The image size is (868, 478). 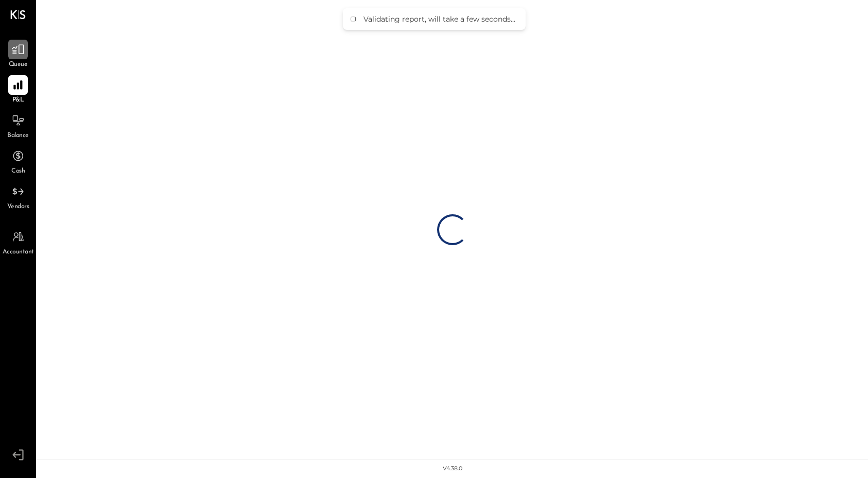 I want to click on div: v 4.38.0, so click(x=452, y=469).